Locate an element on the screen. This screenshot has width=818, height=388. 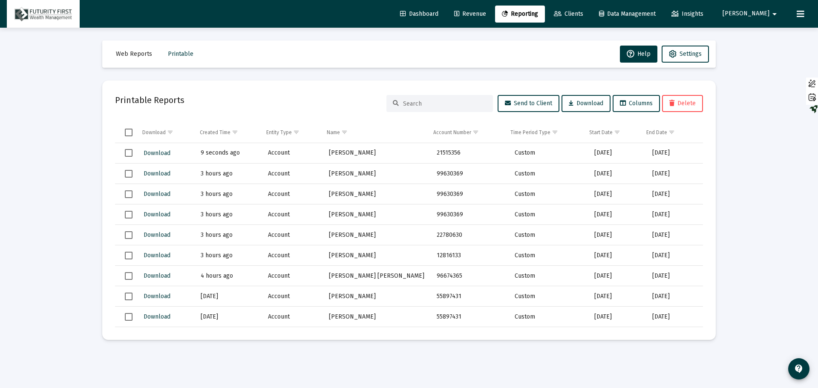
td: 96674365 is located at coordinates (470, 276).